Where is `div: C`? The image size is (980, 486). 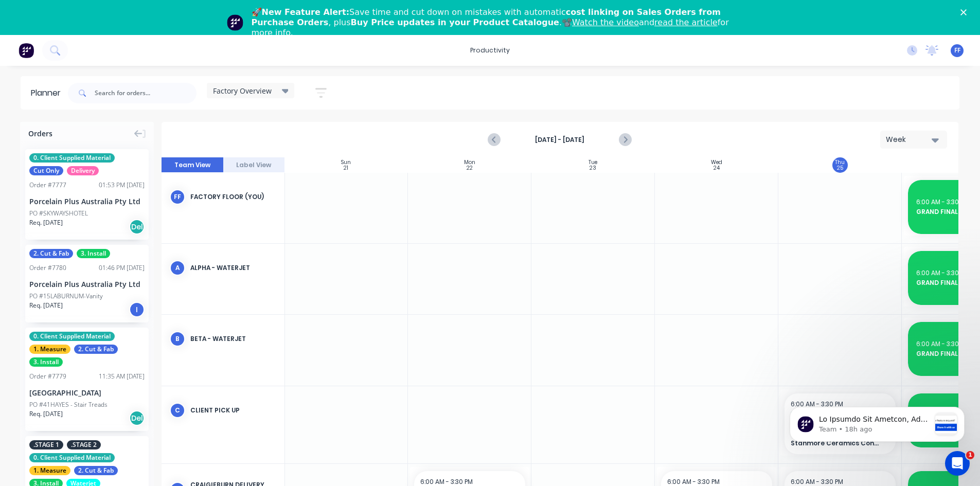 div: C is located at coordinates (178, 411).